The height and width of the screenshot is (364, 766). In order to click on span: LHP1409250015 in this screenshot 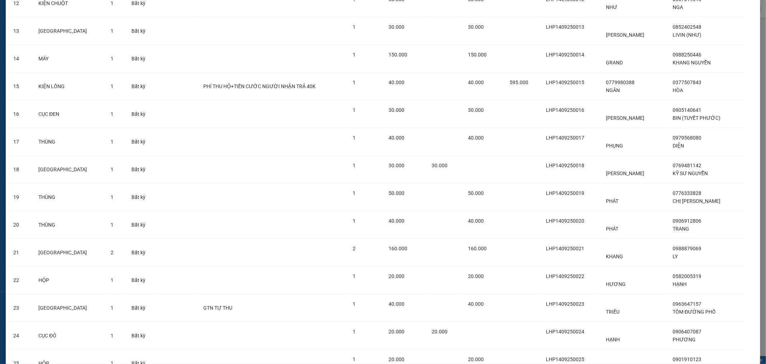, I will do `click(565, 82)`.